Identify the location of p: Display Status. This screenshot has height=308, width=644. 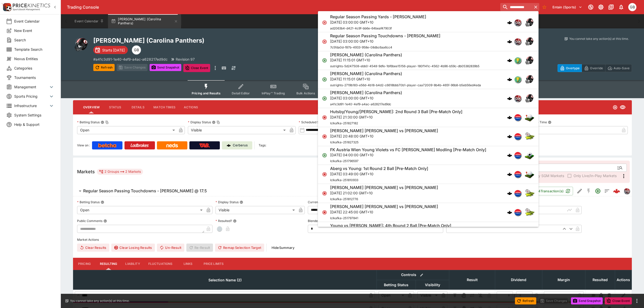
(199, 122).